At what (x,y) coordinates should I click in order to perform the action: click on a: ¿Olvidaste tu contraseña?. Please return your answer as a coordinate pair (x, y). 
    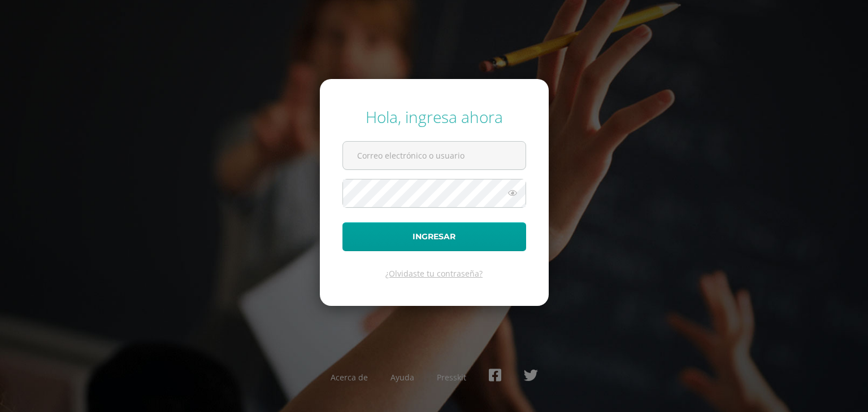
    Looking at the image, I should click on (434, 274).